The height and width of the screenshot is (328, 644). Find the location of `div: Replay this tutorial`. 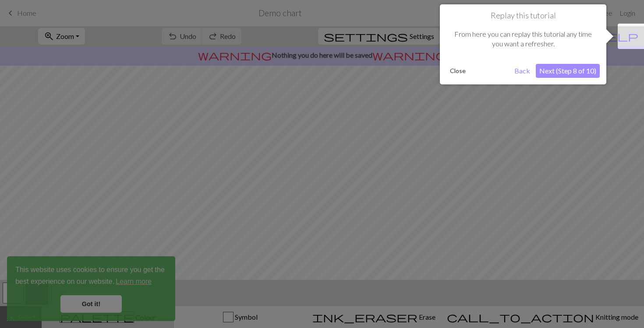

div: Replay this tutorial is located at coordinates (523, 44).